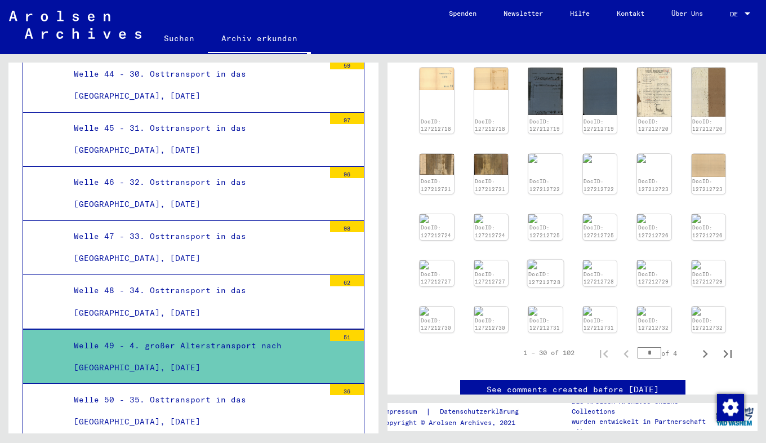 Image resolution: width=766 pixels, height=443 pixels. I want to click on button: First page, so click(604, 353).